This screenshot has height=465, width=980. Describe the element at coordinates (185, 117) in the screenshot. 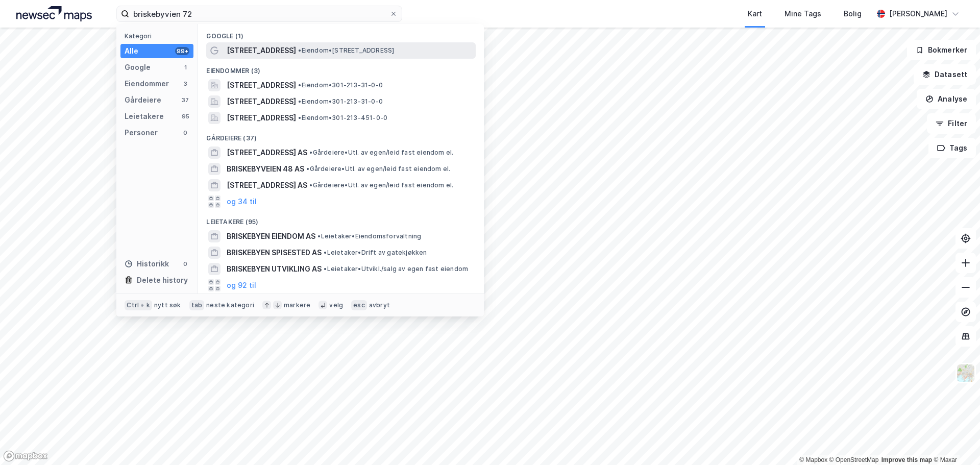

I see `div: 95` at that location.